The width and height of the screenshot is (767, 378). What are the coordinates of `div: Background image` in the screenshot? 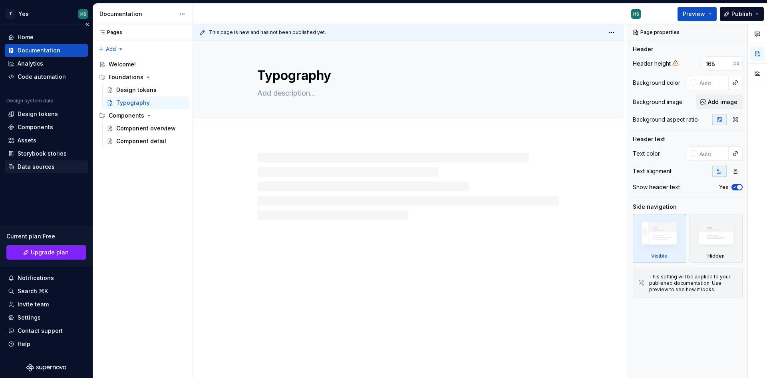 It's located at (658, 102).